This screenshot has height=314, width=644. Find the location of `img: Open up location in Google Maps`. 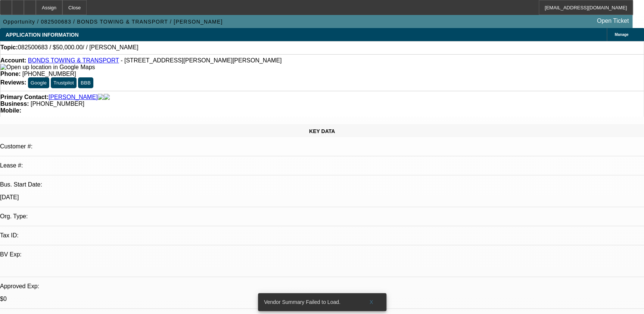

img: Open up location in Google Maps is located at coordinates (48, 68).